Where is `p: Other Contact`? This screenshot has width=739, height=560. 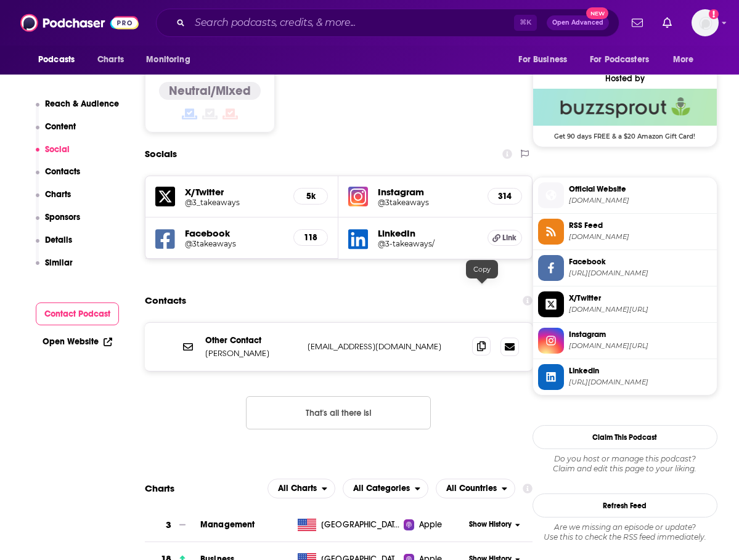
p: Other Contact is located at coordinates (251, 340).